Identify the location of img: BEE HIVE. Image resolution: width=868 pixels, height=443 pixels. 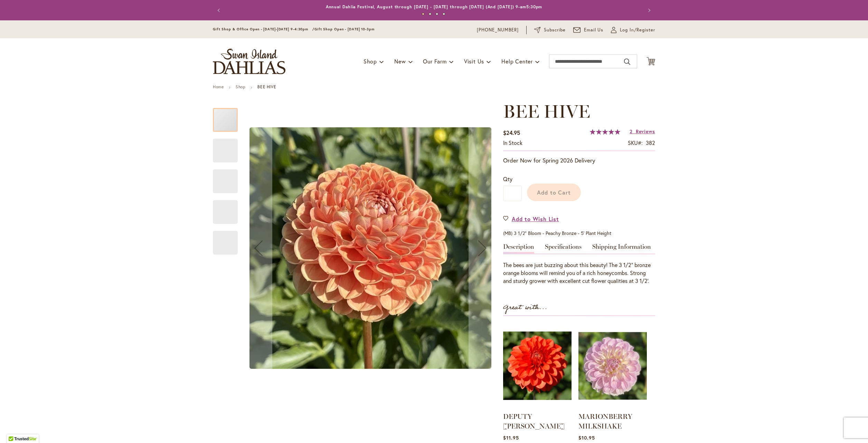
(370, 248).